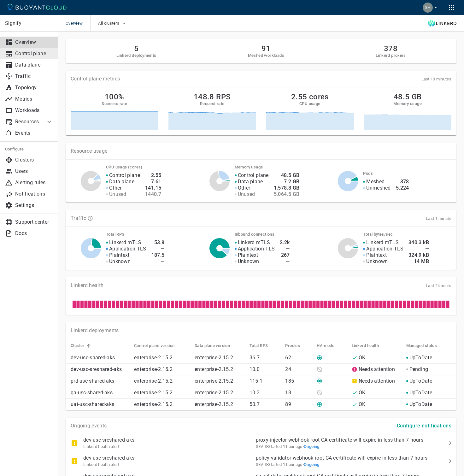 Image resolution: width=464 pixels, height=476 pixels. Describe the element at coordinates (259, 346) in the screenshot. I see `h5: Total RPS` at that location.